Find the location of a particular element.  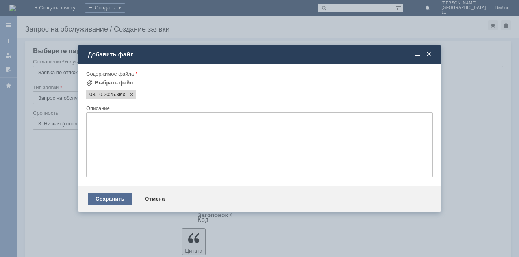

div: Содержимое файла is located at coordinates (259, 74).